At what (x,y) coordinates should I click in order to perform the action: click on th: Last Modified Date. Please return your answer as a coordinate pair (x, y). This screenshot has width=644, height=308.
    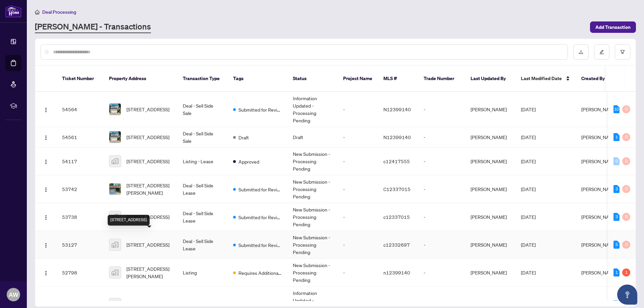
    Looking at the image, I should click on (546, 79).